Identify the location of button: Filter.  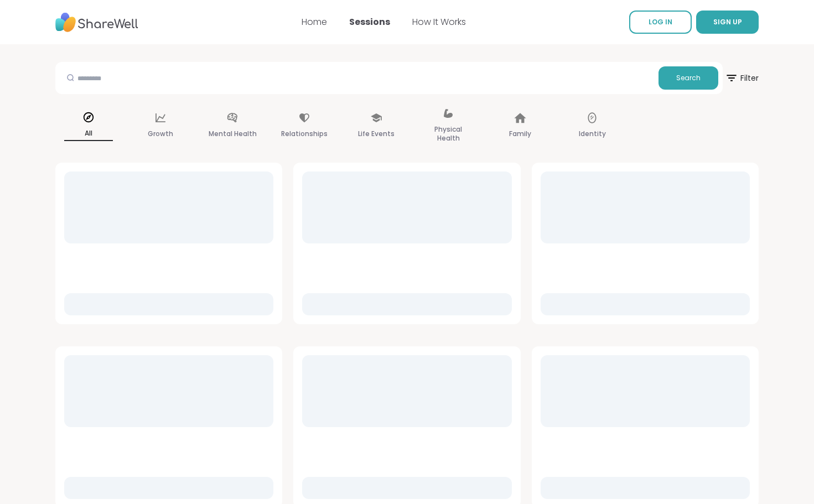
(741, 78).